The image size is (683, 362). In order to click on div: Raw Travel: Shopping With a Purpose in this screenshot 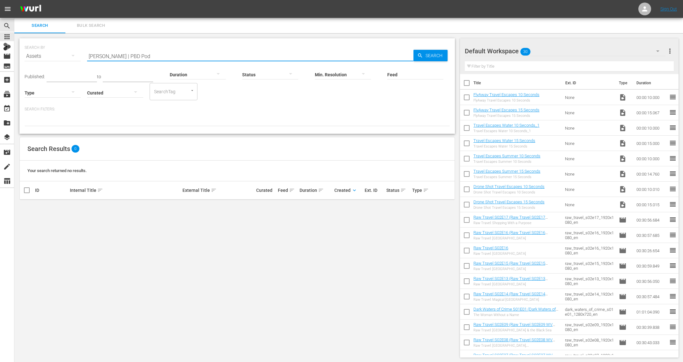, I will do `click(517, 223)`.